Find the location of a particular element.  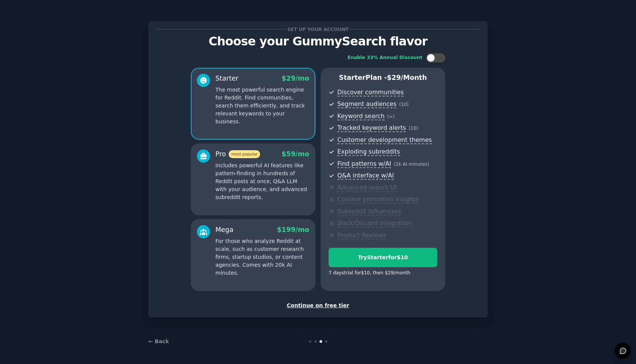

span: Find patterns w/AI is located at coordinates (364, 164).